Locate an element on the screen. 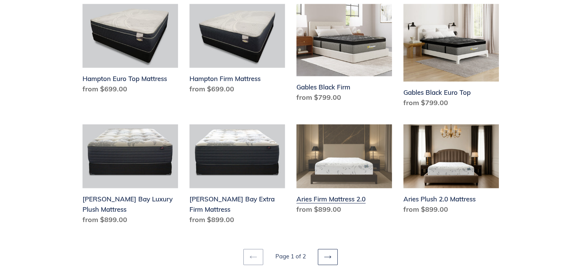 This screenshot has height=279, width=581. a: Gables Black Euro Top is located at coordinates (451, 57).